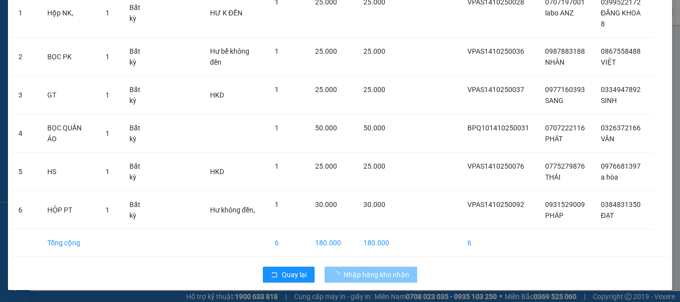 The height and width of the screenshot is (302, 680). Describe the element at coordinates (565, 166) in the screenshot. I see `span: 0775279876` at that location.